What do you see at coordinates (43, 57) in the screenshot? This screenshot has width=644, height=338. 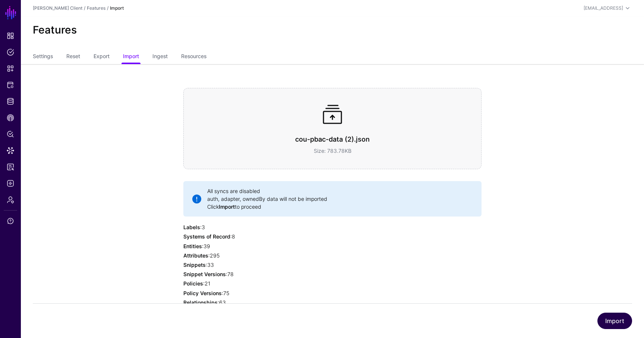 I see `a: Settings` at bounding box center [43, 57].